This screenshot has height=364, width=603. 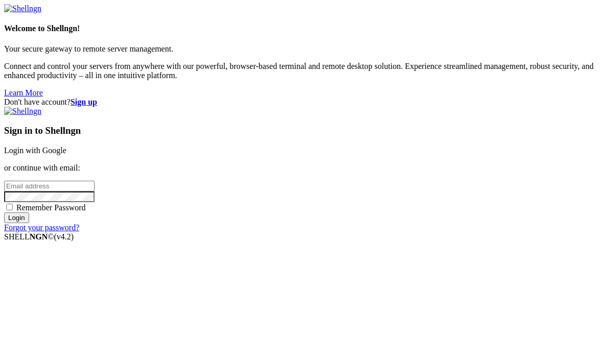 What do you see at coordinates (302, 71) in the screenshot?
I see `p: Connect and control your servers from anywhere with our powerful, browser-based terminal and remo...` at bounding box center [302, 71].